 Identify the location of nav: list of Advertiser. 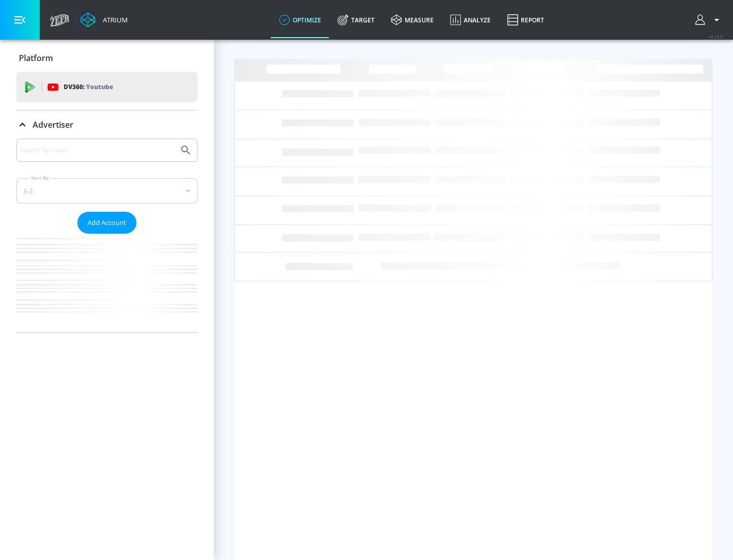
(107, 283).